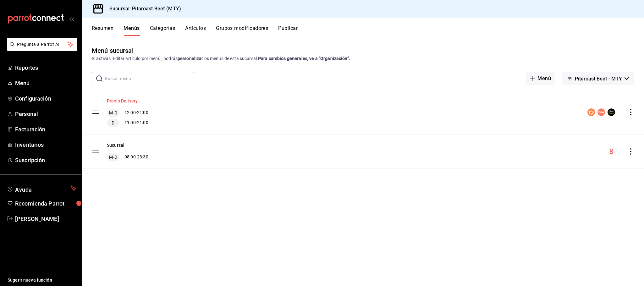 Image resolution: width=644 pixels, height=286 pixels. What do you see at coordinates (46, 99) in the screenshot?
I see `span: Configuración` at bounding box center [46, 99].